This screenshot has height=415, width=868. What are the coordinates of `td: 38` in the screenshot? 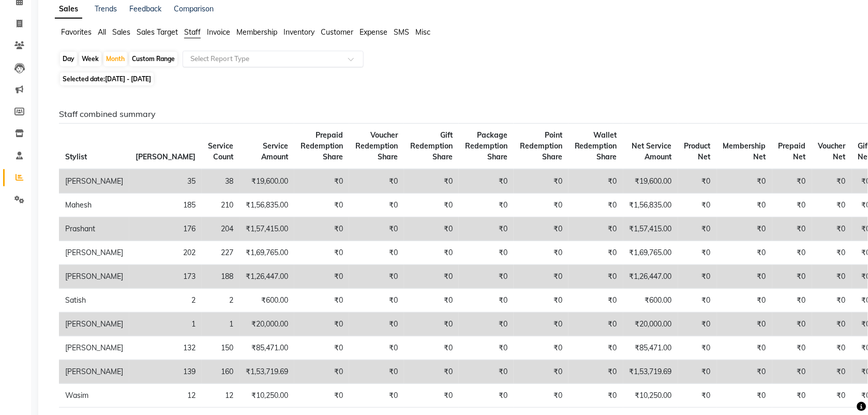 It's located at (220, 181).